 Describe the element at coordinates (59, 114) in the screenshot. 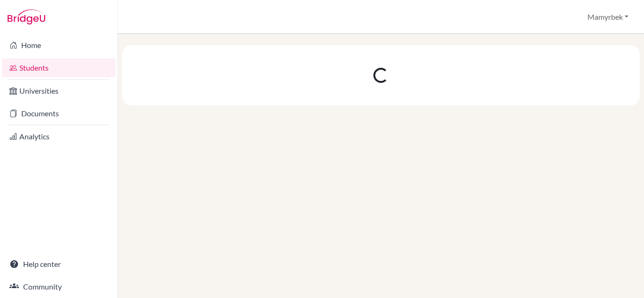

I see `a: Documents` at that location.